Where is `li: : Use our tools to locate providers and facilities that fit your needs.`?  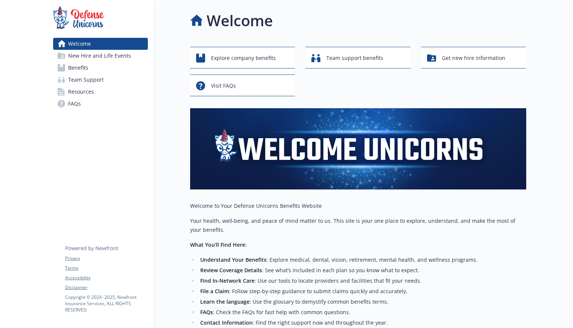 li: : Use our tools to locate providers and facilities that fit your needs. is located at coordinates (363, 281).